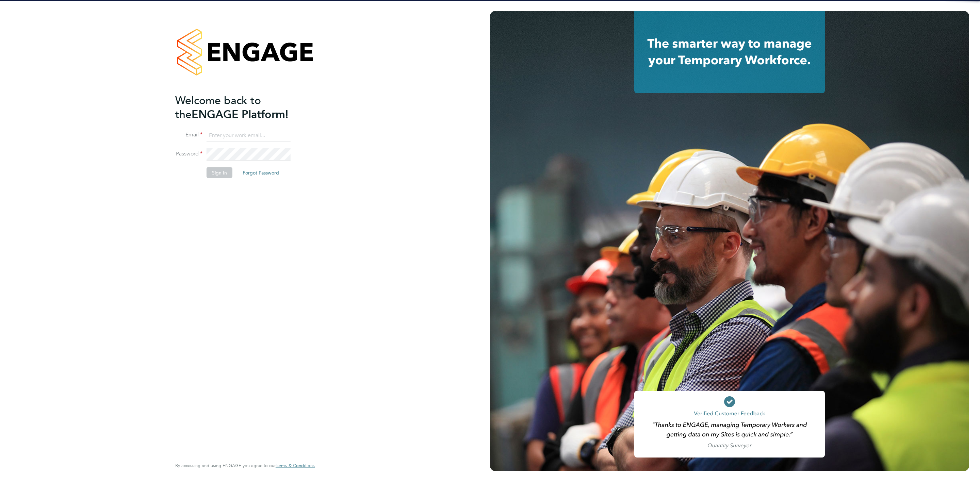 The width and height of the screenshot is (980, 482). What do you see at coordinates (220, 173) in the screenshot?
I see `button: Sign In` at bounding box center [220, 173].